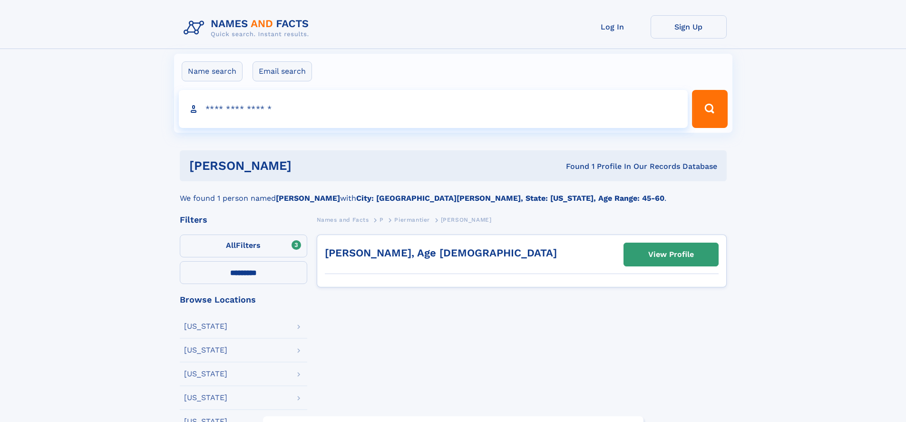 Image resolution: width=906 pixels, height=422 pixels. What do you see at coordinates (343, 219) in the screenshot?
I see `a: Names and Facts` at bounding box center [343, 219].